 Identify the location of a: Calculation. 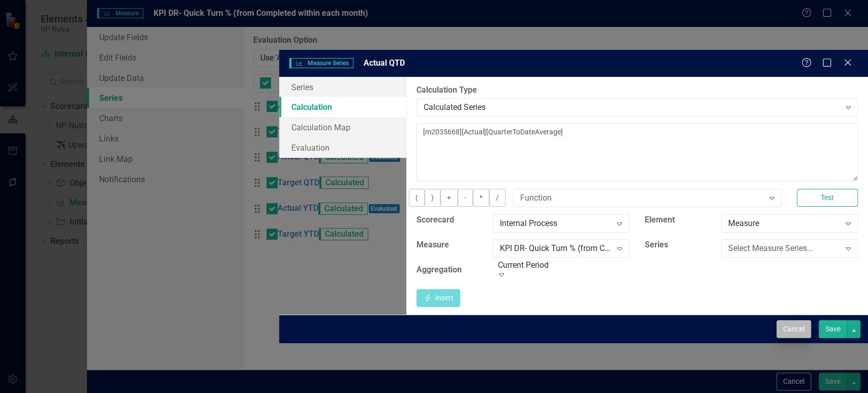
(343, 107).